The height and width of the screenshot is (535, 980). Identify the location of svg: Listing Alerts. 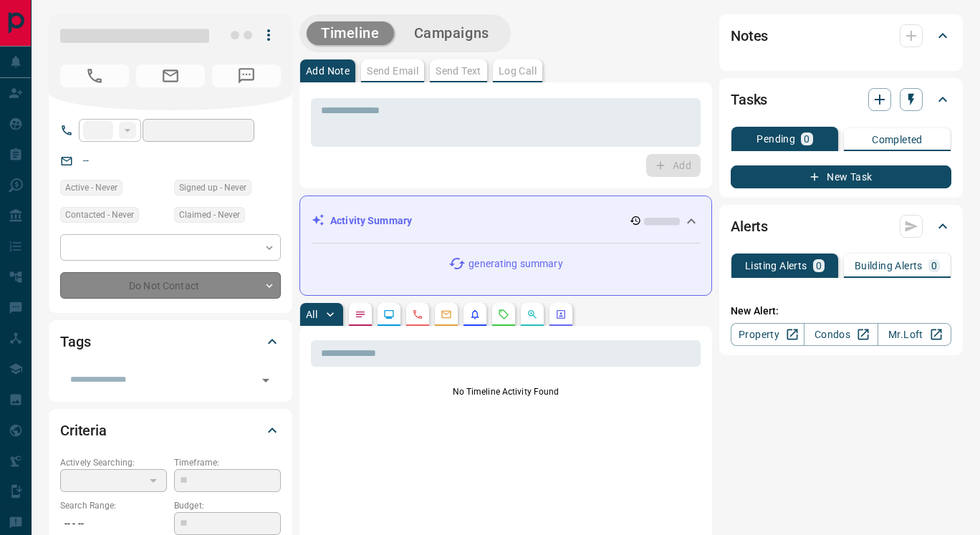
(475, 314).